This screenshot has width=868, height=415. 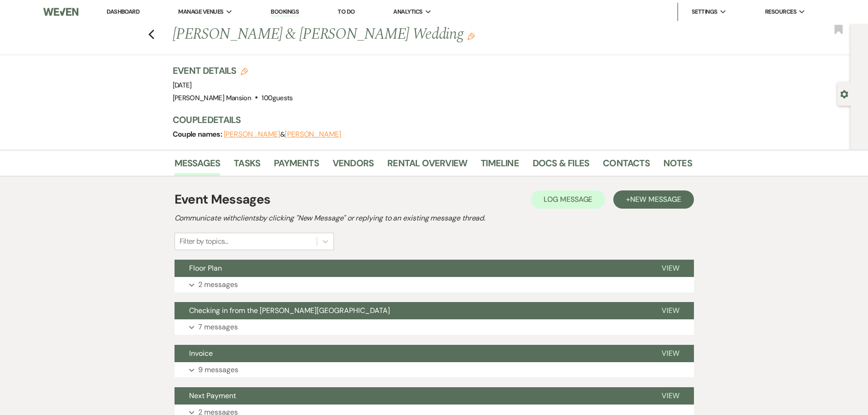 What do you see at coordinates (653, 200) in the screenshot?
I see `button: +New Message` at bounding box center [653, 200].